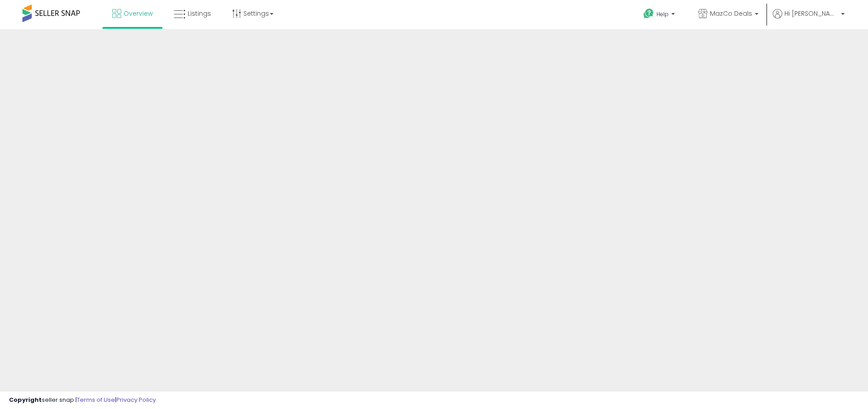 This screenshot has width=868, height=409. Describe the element at coordinates (82, 400) in the screenshot. I see `div: seller snap | |` at that location.